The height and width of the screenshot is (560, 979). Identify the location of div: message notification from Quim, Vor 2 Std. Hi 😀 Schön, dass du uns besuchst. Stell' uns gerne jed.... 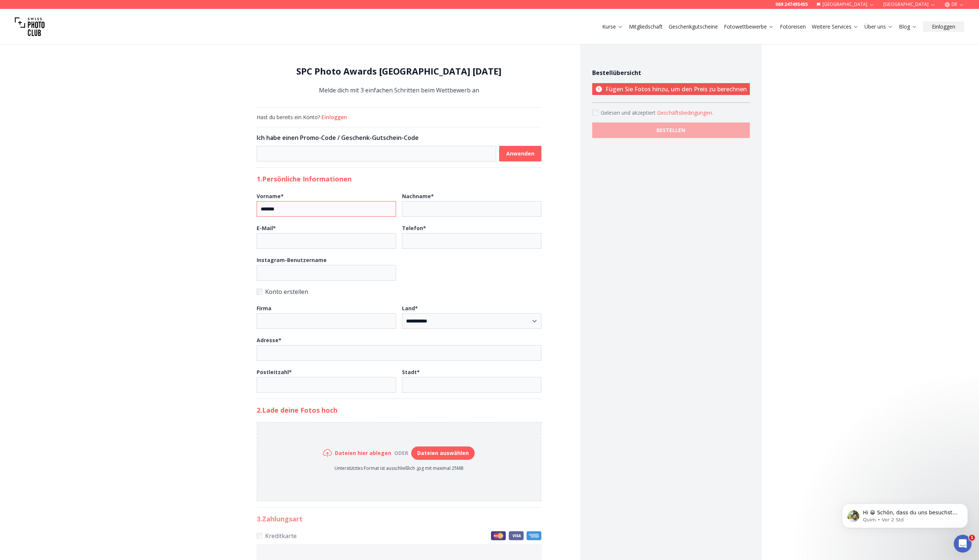
(74, 28).